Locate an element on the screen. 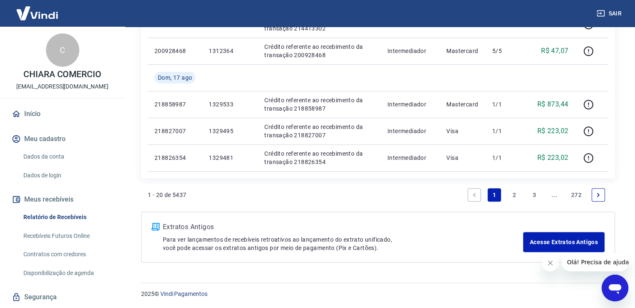  a: Disponibilização de agenda is located at coordinates (67, 273).